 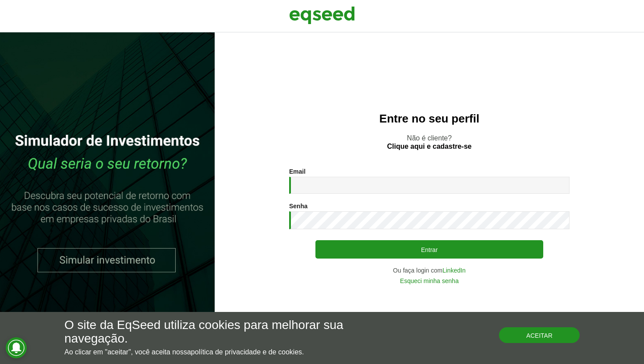 I want to click on a: LinkedIn, so click(x=454, y=271).